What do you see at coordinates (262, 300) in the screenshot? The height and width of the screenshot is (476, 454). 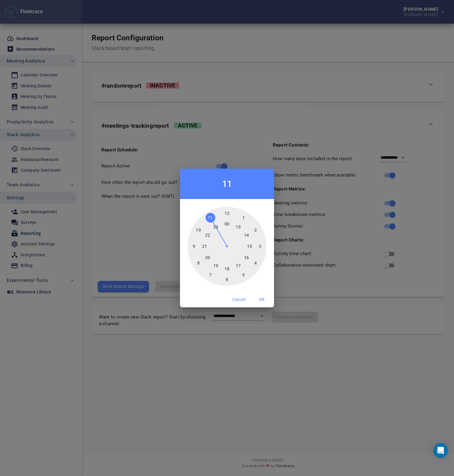 I see `span: OK` at bounding box center [262, 300].